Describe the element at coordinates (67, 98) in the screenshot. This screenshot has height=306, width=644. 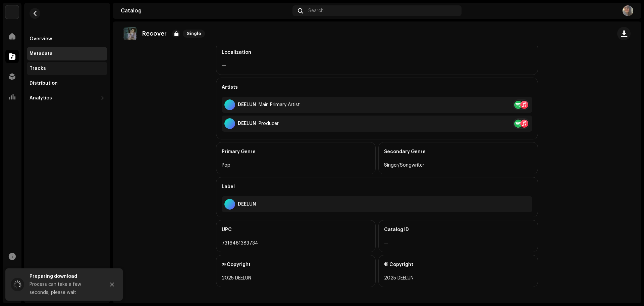
I see `re-m-nav-dropdown: Analytics` at that location.